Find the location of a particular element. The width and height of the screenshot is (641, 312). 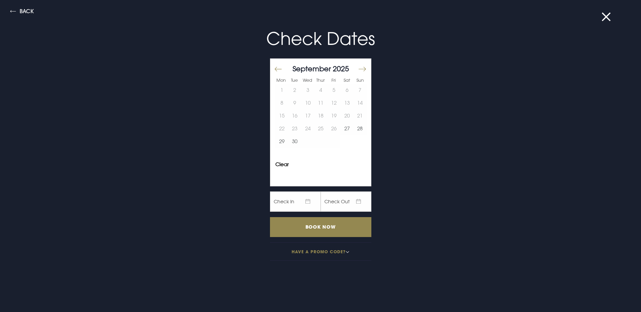

button: 29 is located at coordinates (282, 141).